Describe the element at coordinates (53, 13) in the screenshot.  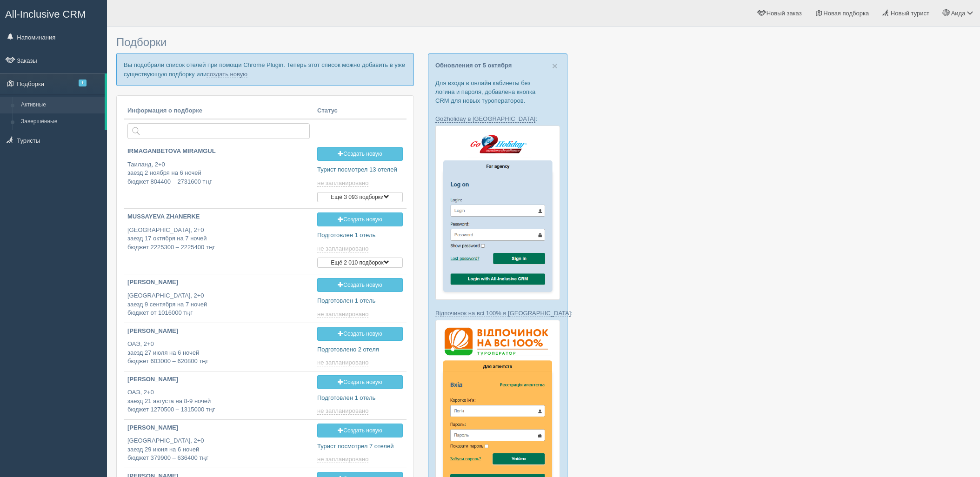
I see `a: All-Inclusive CRM` at that location.